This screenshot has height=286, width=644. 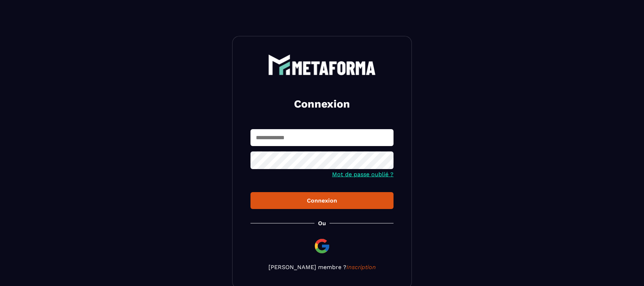 What do you see at coordinates (322, 64) in the screenshot?
I see `img: logo` at bounding box center [322, 64].